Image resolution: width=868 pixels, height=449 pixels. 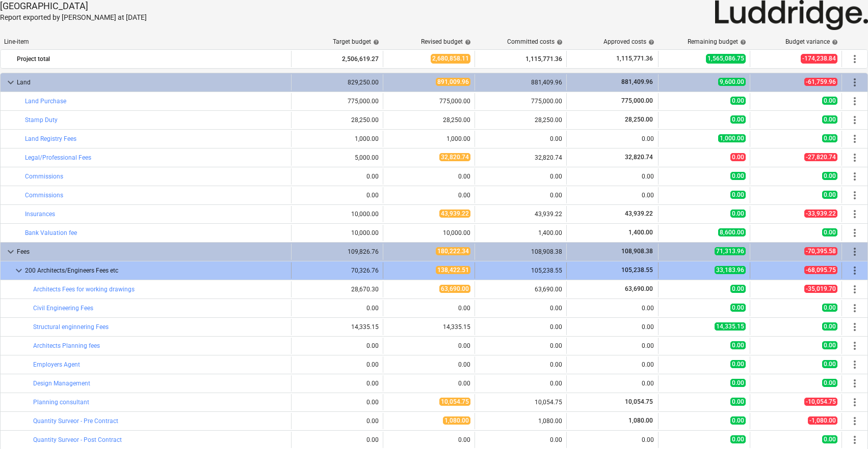 What do you see at coordinates (732, 233) in the screenshot?
I see `span: 8,600.00` at bounding box center [732, 233].